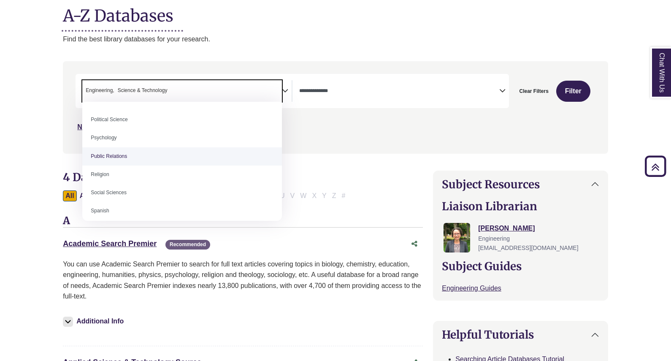 The image size is (671, 361). I want to click on li: Engineering, so click(98, 90).